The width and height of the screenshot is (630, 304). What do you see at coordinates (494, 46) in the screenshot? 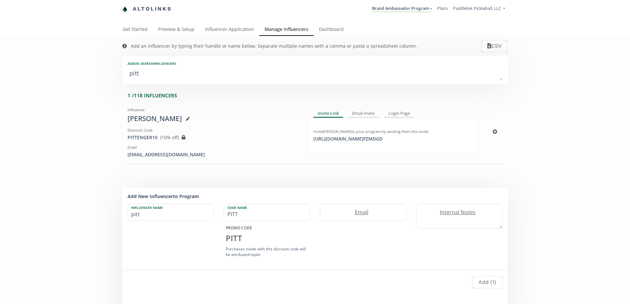
I see `button: CSV` at bounding box center [494, 46].